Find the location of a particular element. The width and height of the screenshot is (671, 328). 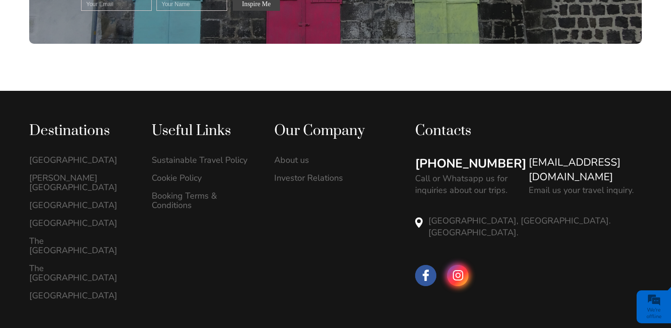

textarea: Type your message and click 'Submit' is located at coordinates (92, 196).